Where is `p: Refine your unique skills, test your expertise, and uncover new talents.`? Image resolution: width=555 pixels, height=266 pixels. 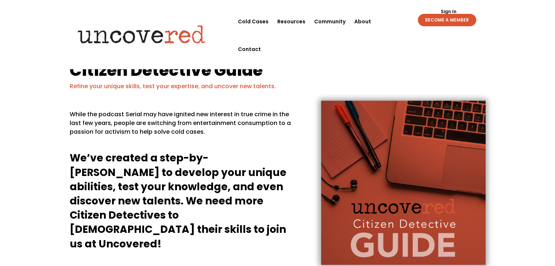
p: Refine your unique skills, test your expertise, and uncover new talents. is located at coordinates (278, 86).